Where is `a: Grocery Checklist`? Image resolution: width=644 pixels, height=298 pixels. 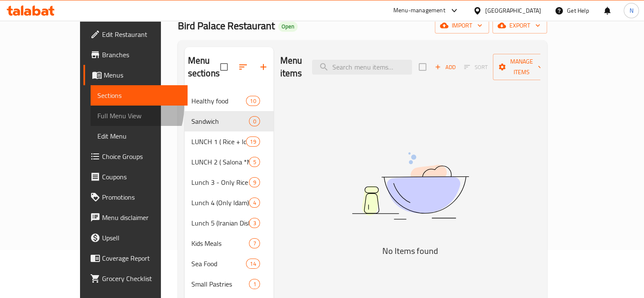
a: Grocery Checklist is located at coordinates (135, 278).